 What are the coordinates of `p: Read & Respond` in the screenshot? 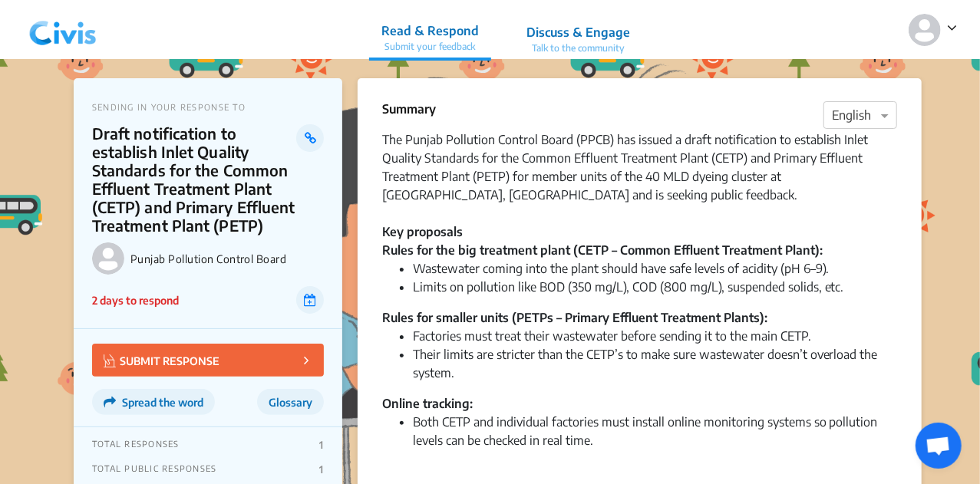 It's located at (429, 31).